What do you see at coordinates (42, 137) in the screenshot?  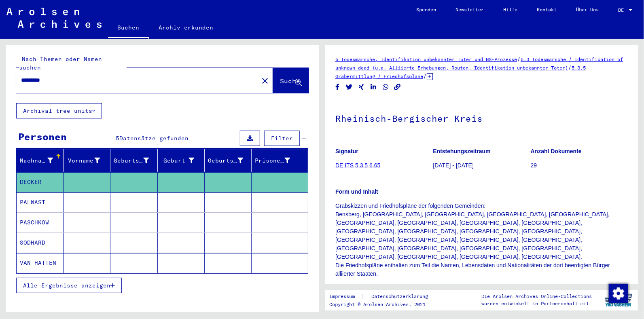 I see `div: Personen` at bounding box center [42, 137].